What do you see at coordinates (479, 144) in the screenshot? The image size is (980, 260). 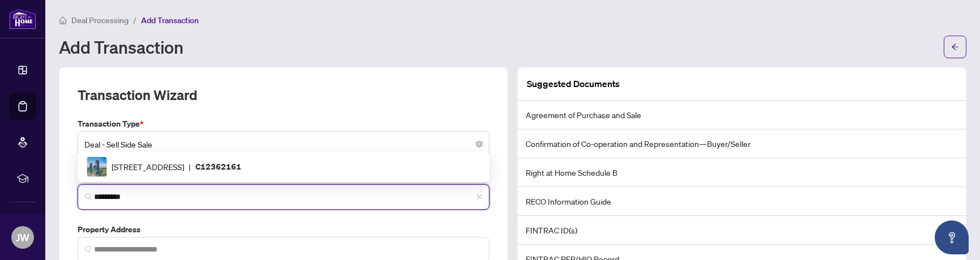 I see `span: close-circle` at bounding box center [479, 144].